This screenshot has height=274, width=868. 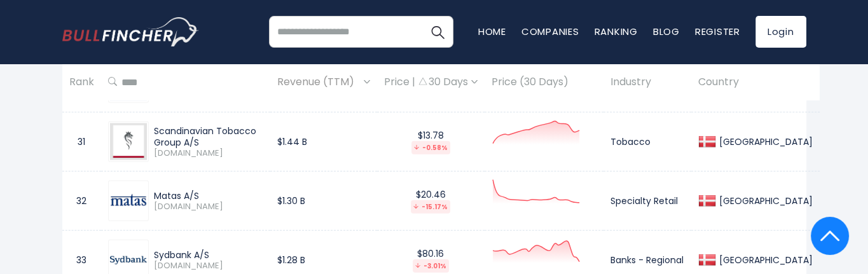 What do you see at coordinates (430, 201) in the screenshot?
I see `div: $20.46` at bounding box center [430, 201].